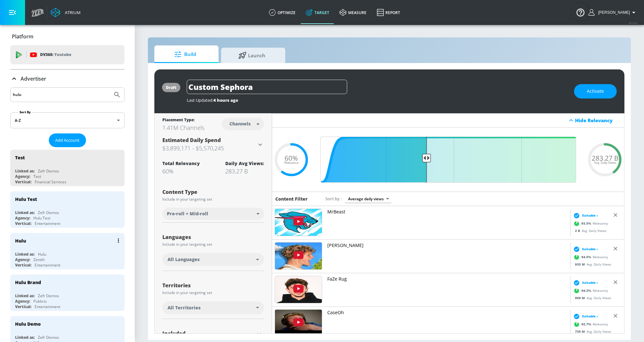  Describe the element at coordinates (447, 290) in the screenshot. I see `a: FaZe Rug` at that location.